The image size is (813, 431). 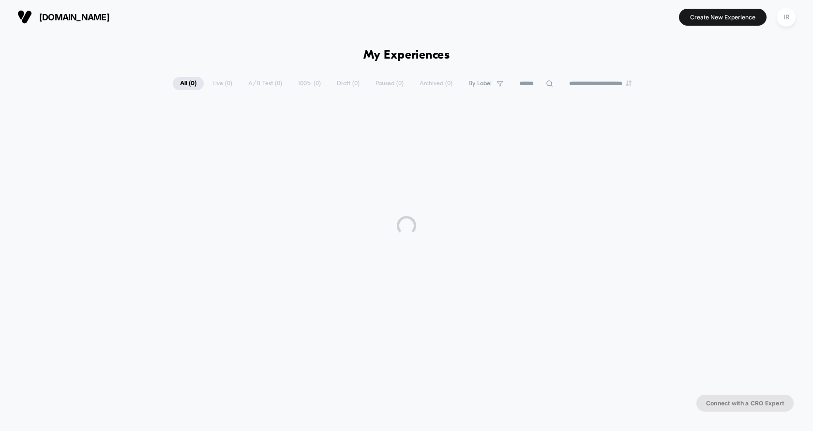 What do you see at coordinates (406, 55) in the screenshot?
I see `h1: My Experiences` at bounding box center [406, 55].